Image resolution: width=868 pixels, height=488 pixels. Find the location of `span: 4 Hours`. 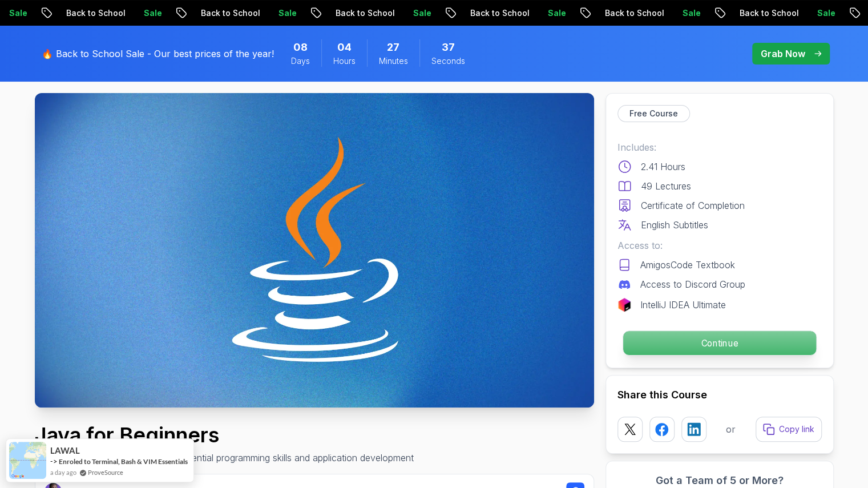

span: 4 Hours is located at coordinates (344, 48).